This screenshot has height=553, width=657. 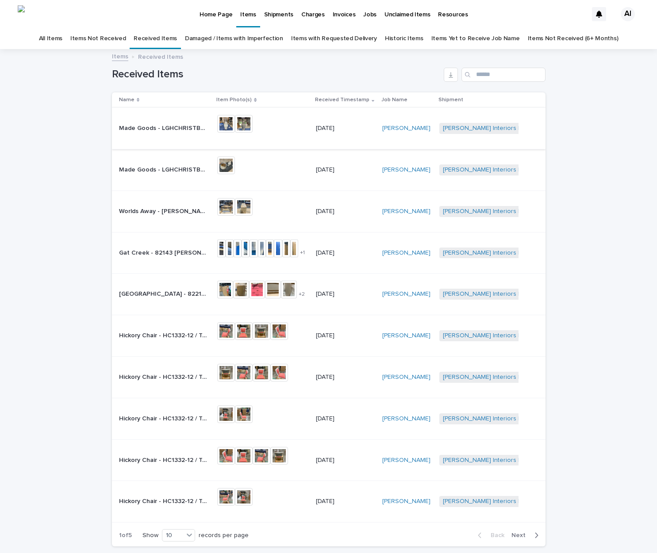 What do you see at coordinates (173, 536) in the screenshot?
I see `div: 10` at bounding box center [173, 536].